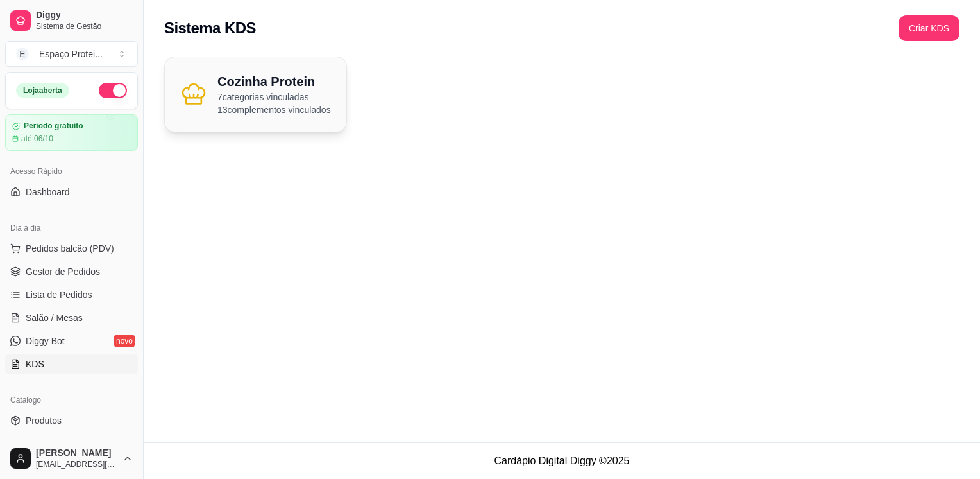 The width and height of the screenshot is (980, 479). I want to click on span: Sistema de Gestão, so click(84, 26).